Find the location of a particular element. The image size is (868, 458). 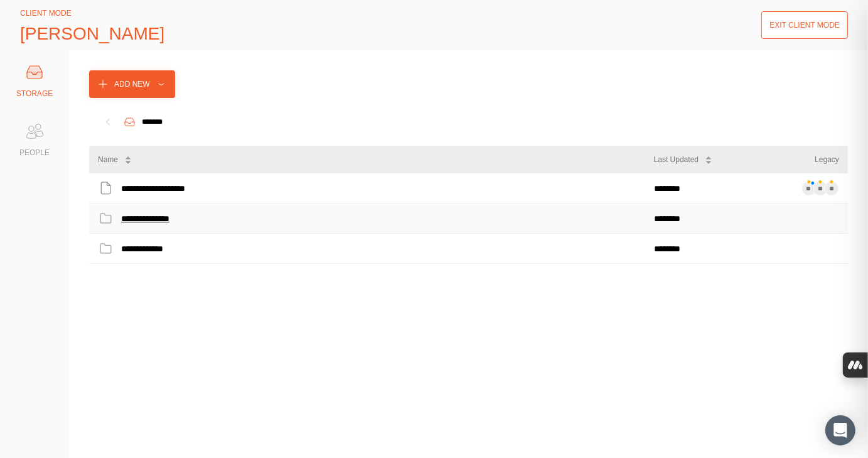

span: CLIENT MODE is located at coordinates (46, 13).